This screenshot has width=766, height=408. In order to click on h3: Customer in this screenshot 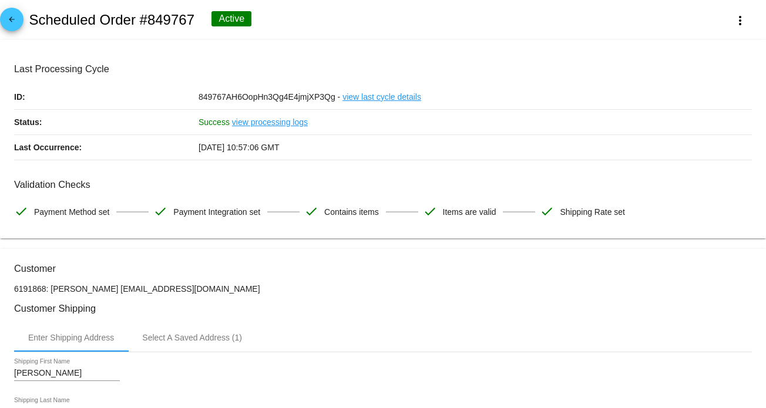, I will do `click(383, 268)`.